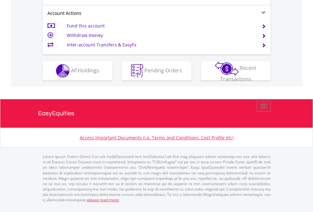 This screenshot has width=313, height=212. What do you see at coordinates (160, 45) in the screenshot?
I see `td: Inter-account Transfers & EasyFx` at bounding box center [160, 45].